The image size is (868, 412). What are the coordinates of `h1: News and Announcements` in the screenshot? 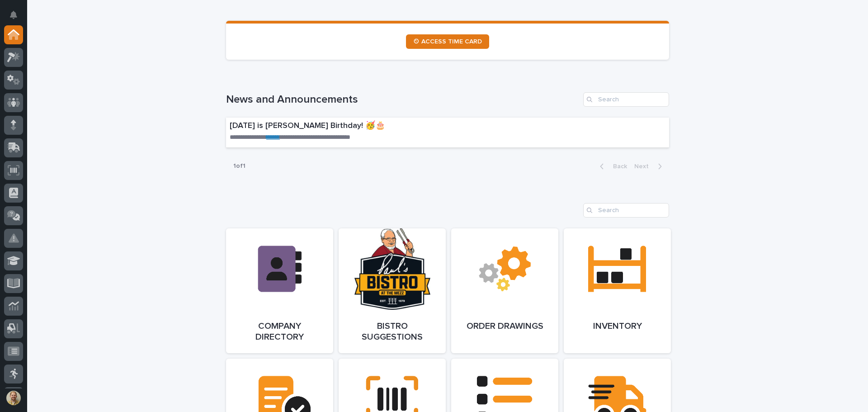 It's located at (403, 100).